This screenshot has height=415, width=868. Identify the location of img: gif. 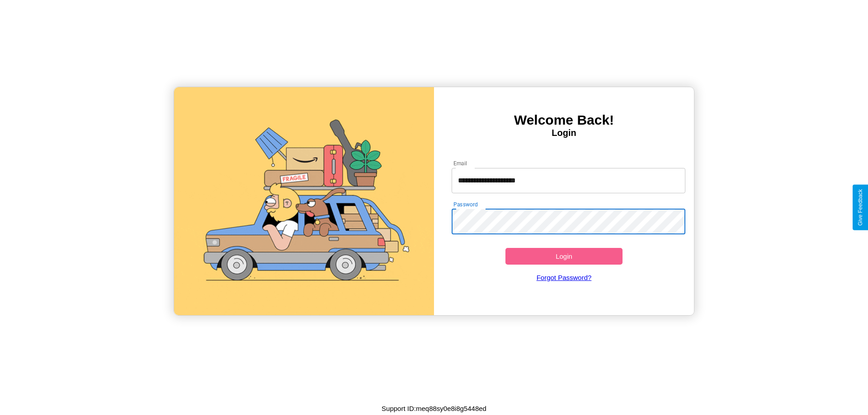
(303, 201).